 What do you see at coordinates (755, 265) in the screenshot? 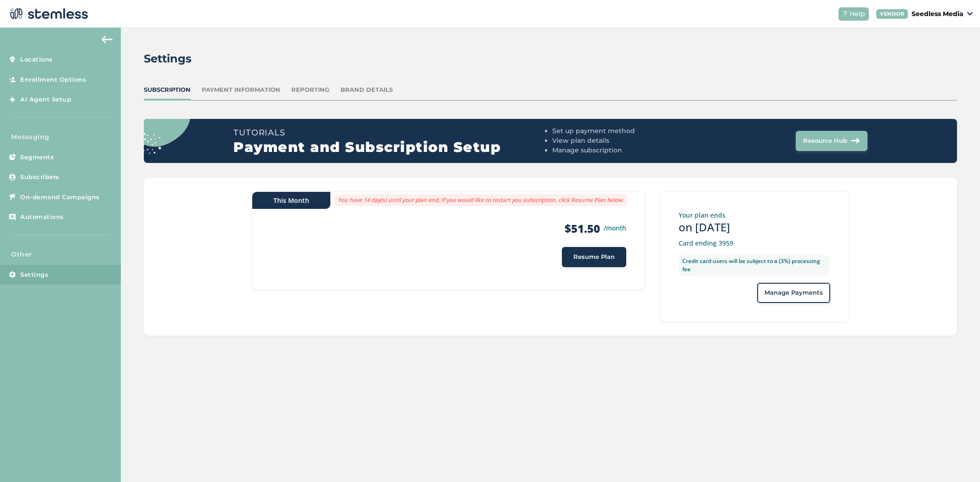
I see `label: Credit card users will be subject to a (3%) processing fee` at bounding box center [755, 265].